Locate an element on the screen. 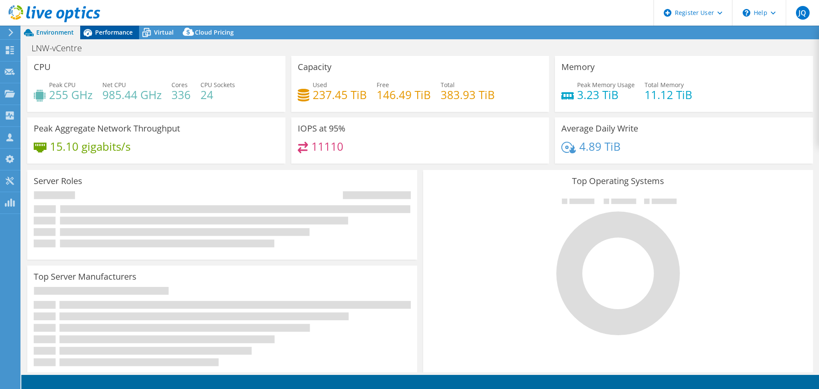 Image resolution: width=819 pixels, height=389 pixels. h3: Top Operating Systems is located at coordinates (618, 181).